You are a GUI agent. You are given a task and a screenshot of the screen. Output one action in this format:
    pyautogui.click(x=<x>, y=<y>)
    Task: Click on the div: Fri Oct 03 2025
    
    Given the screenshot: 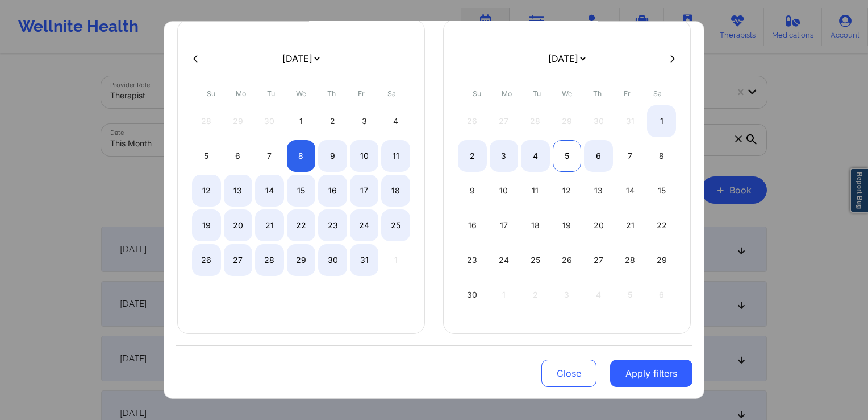 What is the action you would take?
    pyautogui.click(x=364, y=121)
    